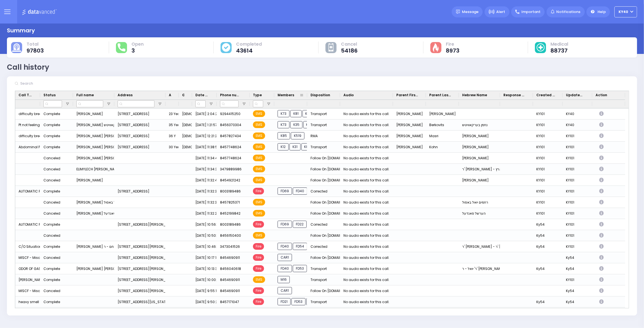 The width and height of the screenshot is (644, 328). I want to click on span: Notifications, so click(568, 12).